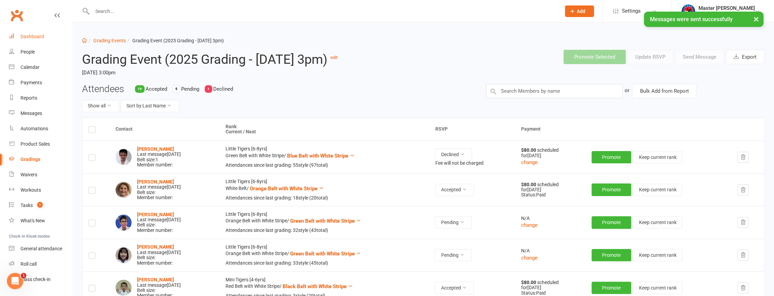  Describe the element at coordinates (324, 165) in the screenshot. I see `div: Attendances since last grading: 55 style ( 97 total)` at that location.